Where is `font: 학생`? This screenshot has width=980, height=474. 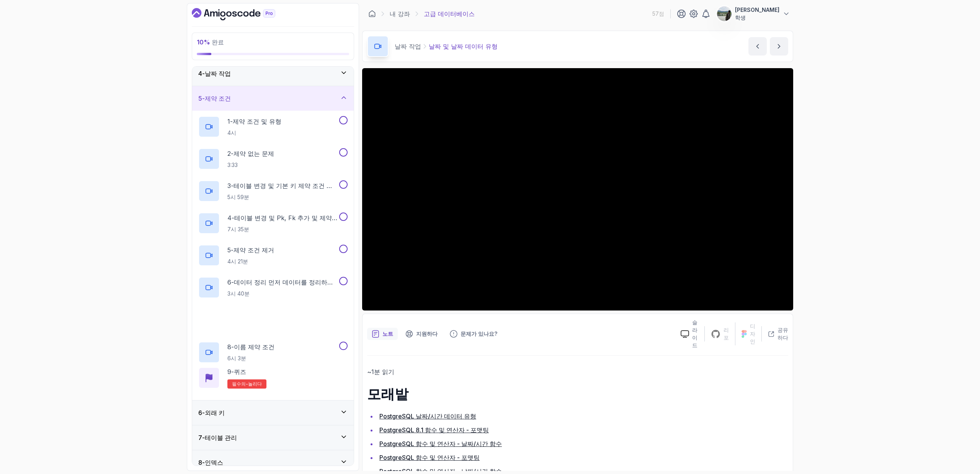
font: 학생 is located at coordinates (740, 17).